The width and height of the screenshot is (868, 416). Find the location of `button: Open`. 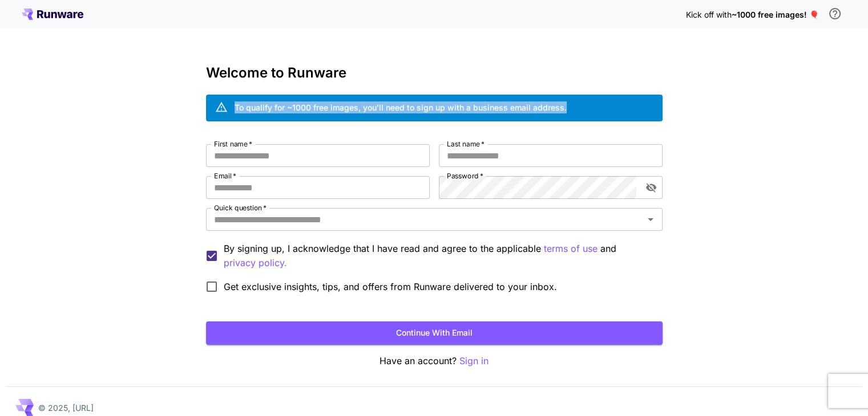

button: Open is located at coordinates (650, 219).